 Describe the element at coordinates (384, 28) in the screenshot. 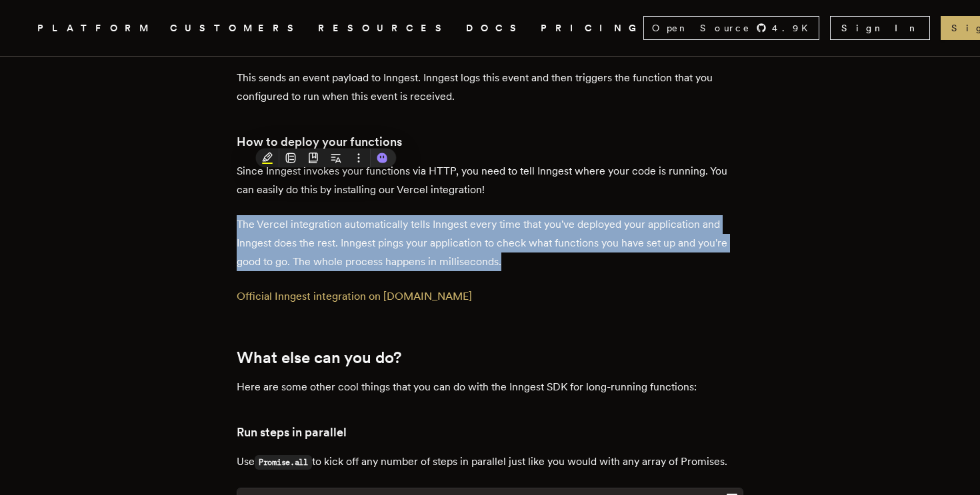

I see `span: RESOURCES` at that location.